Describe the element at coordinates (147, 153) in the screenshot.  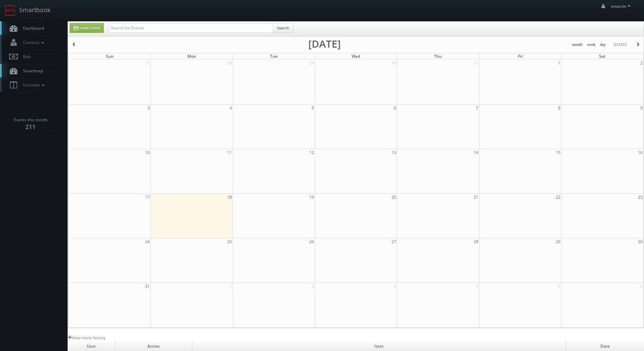
I see `span: 10` at that location.